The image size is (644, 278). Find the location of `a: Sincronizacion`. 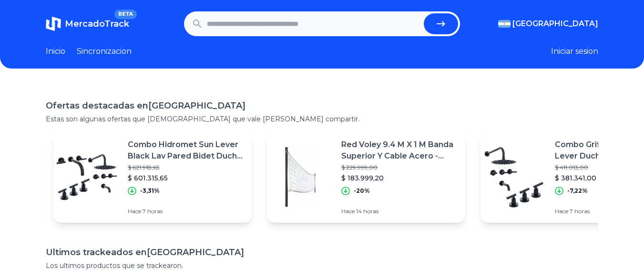

a: Sincronizacion is located at coordinates (104, 51).